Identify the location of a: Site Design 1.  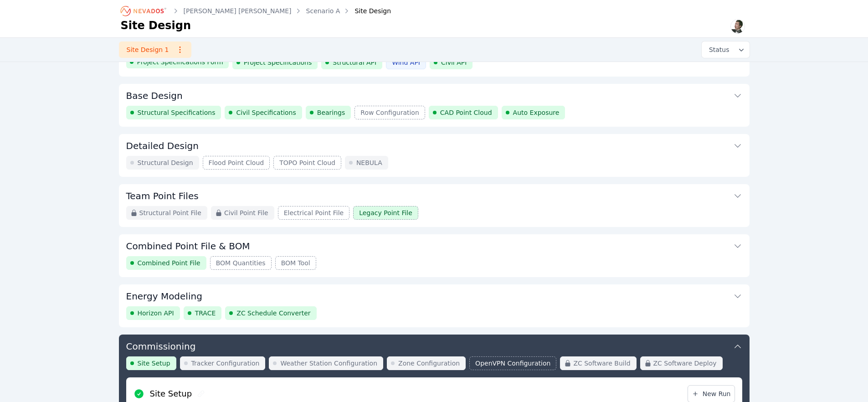
(155, 50).